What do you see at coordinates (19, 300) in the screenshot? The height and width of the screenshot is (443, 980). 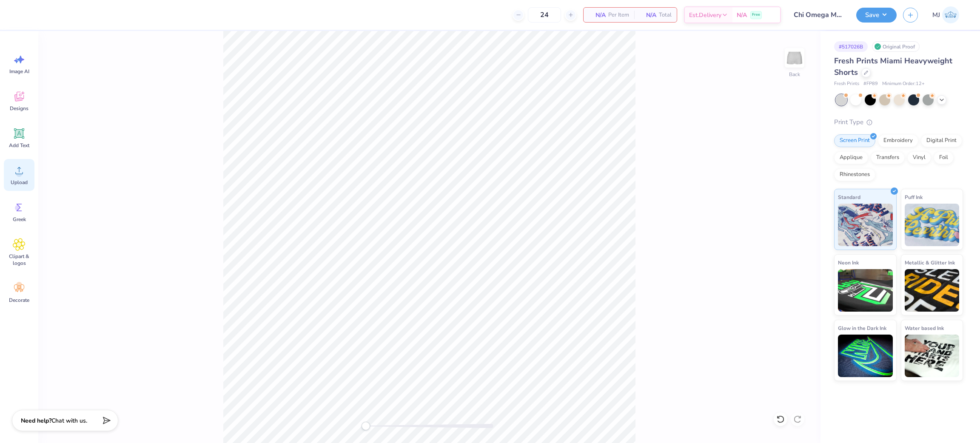 I see `span: Decorate` at bounding box center [19, 300].